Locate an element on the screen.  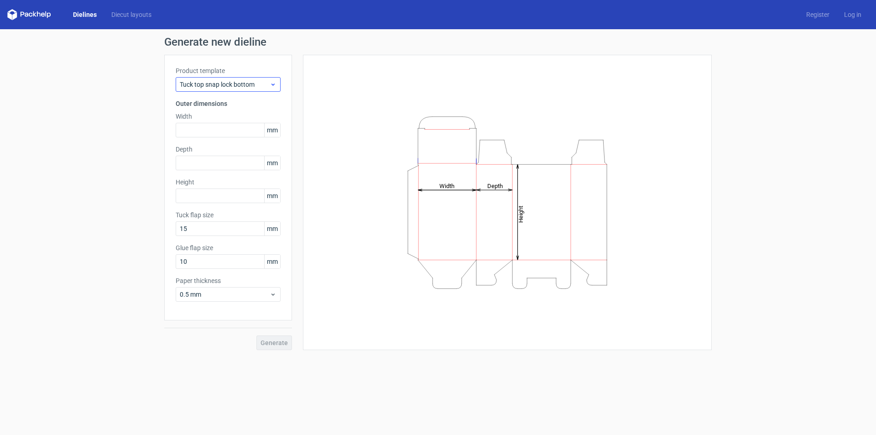
tspan: Width is located at coordinates (447, 185).